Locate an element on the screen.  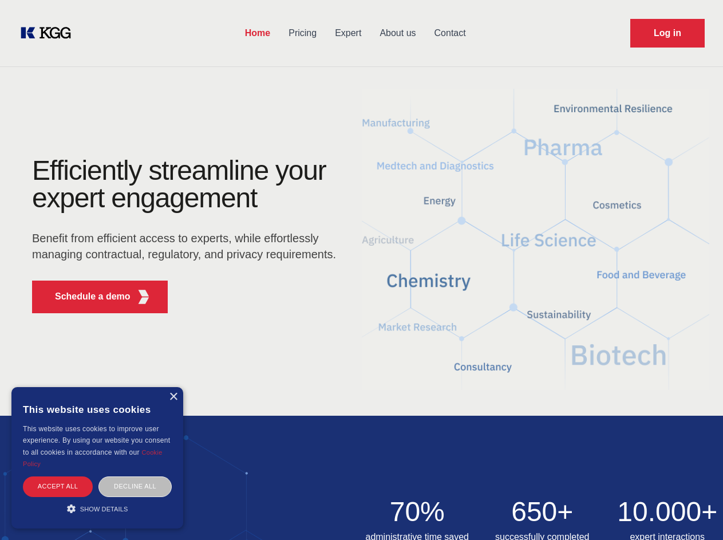
div: This website uses cookies is located at coordinates (97, 409).